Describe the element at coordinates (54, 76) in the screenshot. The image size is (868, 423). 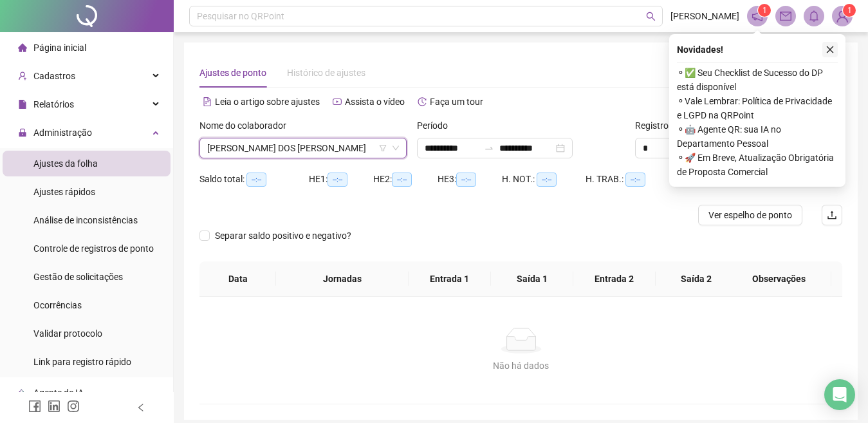
I see `span: Cadastros` at that location.